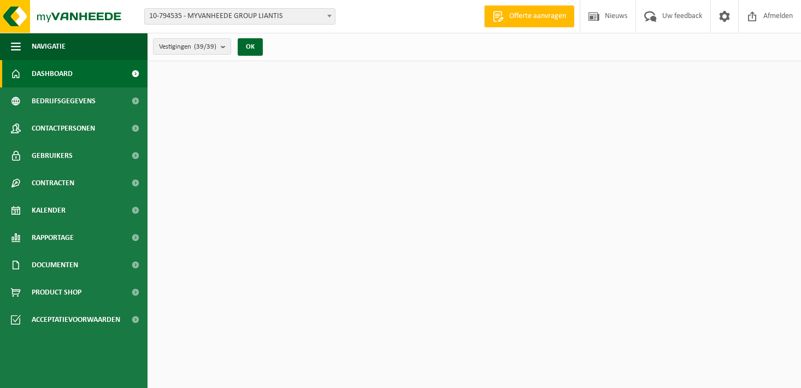 This screenshot has width=801, height=388. What do you see at coordinates (63, 128) in the screenshot?
I see `span: Contactpersonen` at bounding box center [63, 128].